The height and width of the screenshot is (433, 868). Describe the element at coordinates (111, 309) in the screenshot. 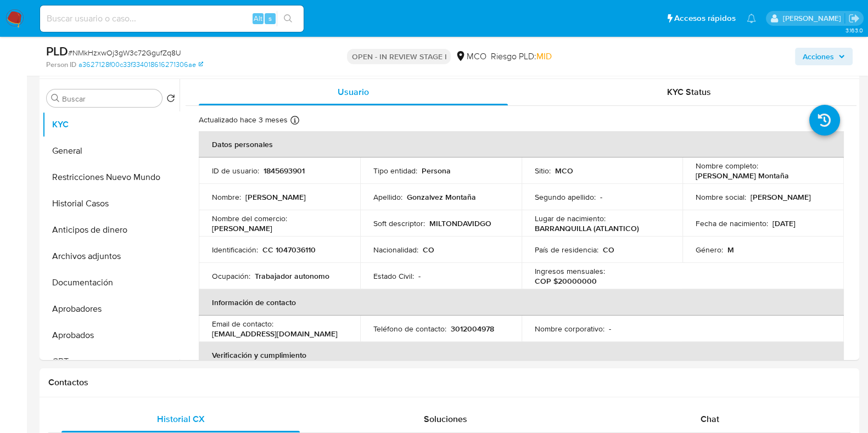

I see `button: Aprobadores` at that location.